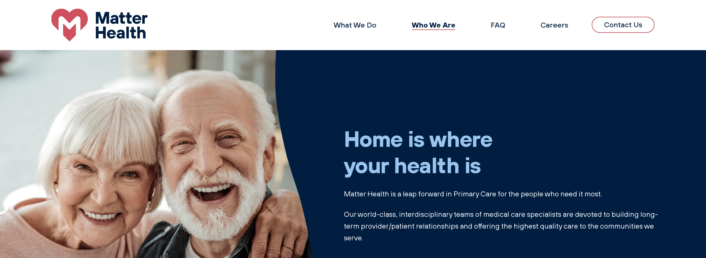 The height and width of the screenshot is (258, 706). What do you see at coordinates (355, 25) in the screenshot?
I see `a: What We Do` at bounding box center [355, 25].